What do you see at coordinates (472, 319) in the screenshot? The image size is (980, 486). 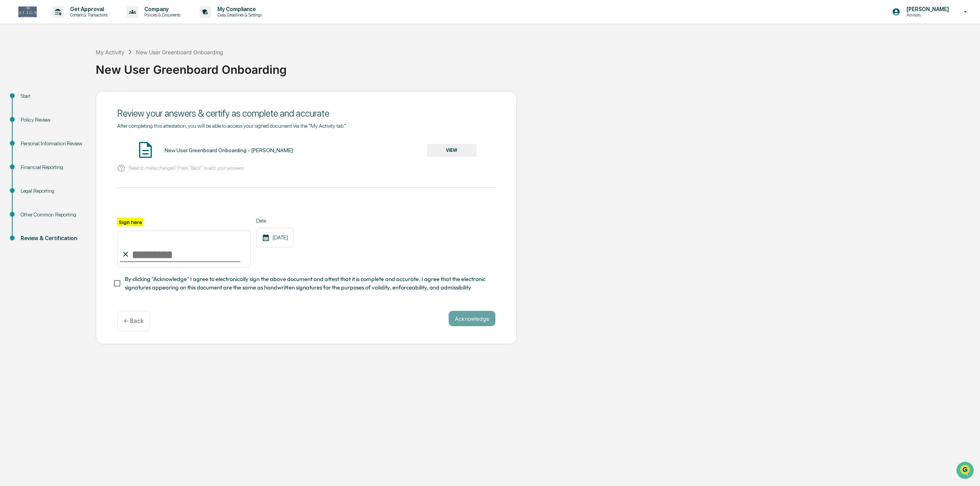 I see `button: Acknowledge` at bounding box center [472, 319].